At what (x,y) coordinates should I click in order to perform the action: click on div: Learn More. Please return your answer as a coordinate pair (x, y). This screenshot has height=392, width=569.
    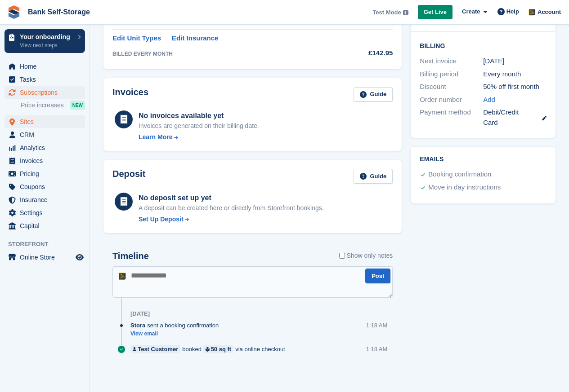
    Looking at the image, I should click on (155, 137).